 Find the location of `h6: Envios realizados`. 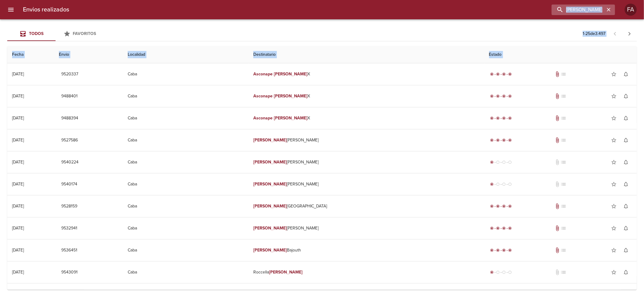

h6: Envios realizados is located at coordinates (46, 10).